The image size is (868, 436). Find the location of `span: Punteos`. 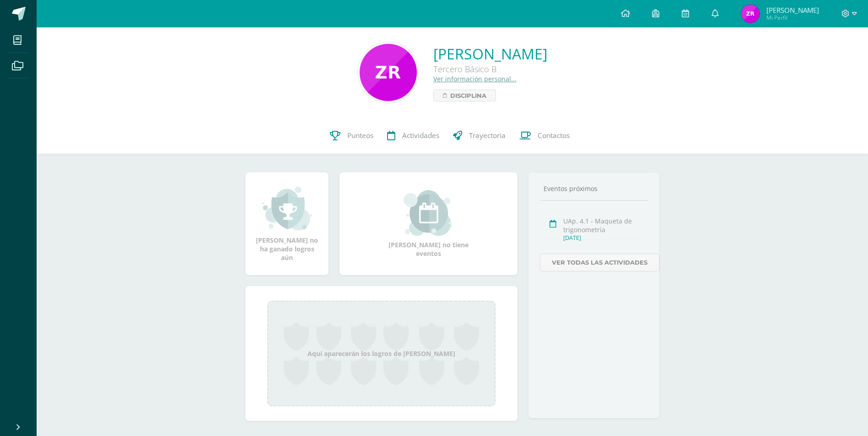

span: Punteos is located at coordinates (360, 135).